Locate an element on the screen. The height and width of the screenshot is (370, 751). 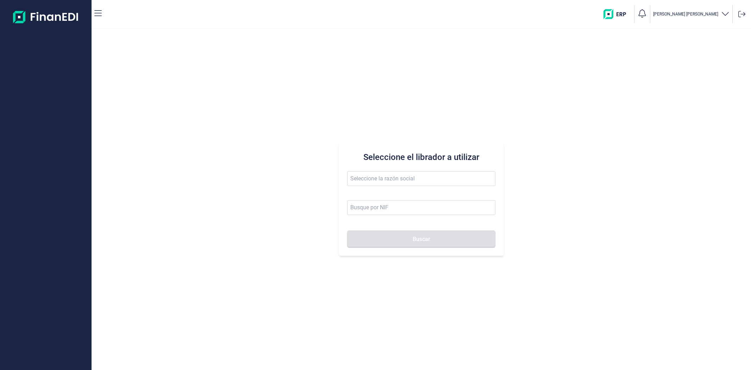
button: Buscar is located at coordinates (421, 239).